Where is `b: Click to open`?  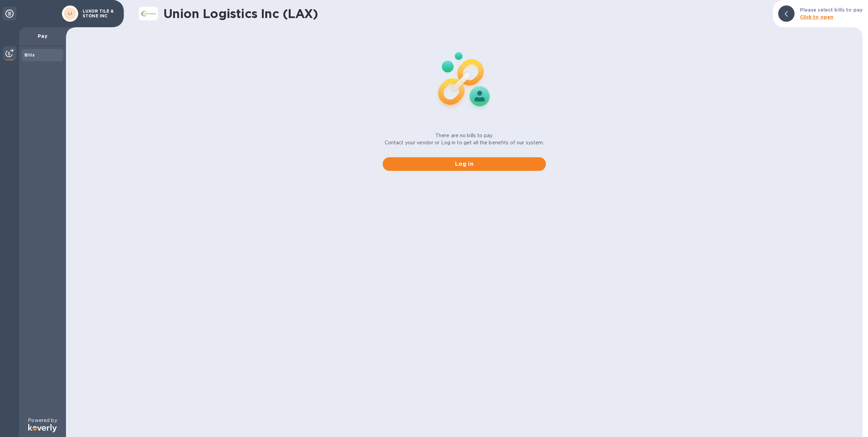
b: Click to open is located at coordinates (817, 17).